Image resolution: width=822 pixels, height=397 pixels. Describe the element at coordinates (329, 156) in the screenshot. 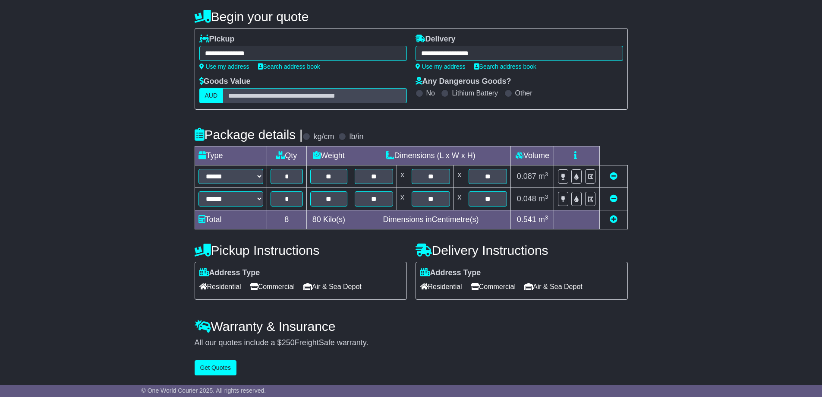

I see `td: Weight` at that location.